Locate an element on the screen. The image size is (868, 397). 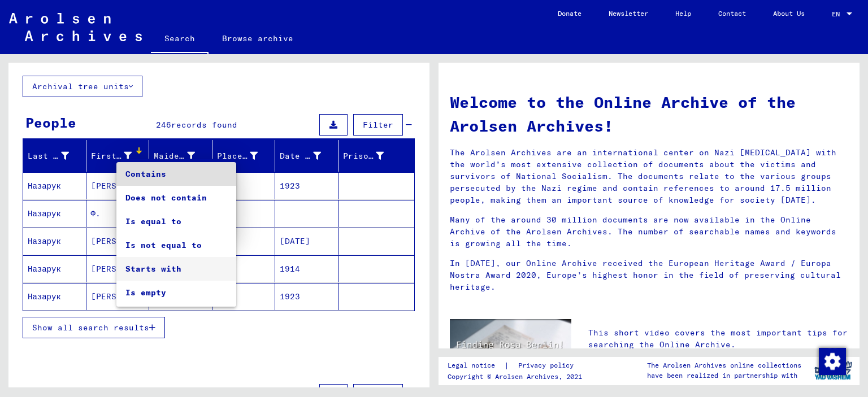
span: Does not contain is located at coordinates (177, 198).